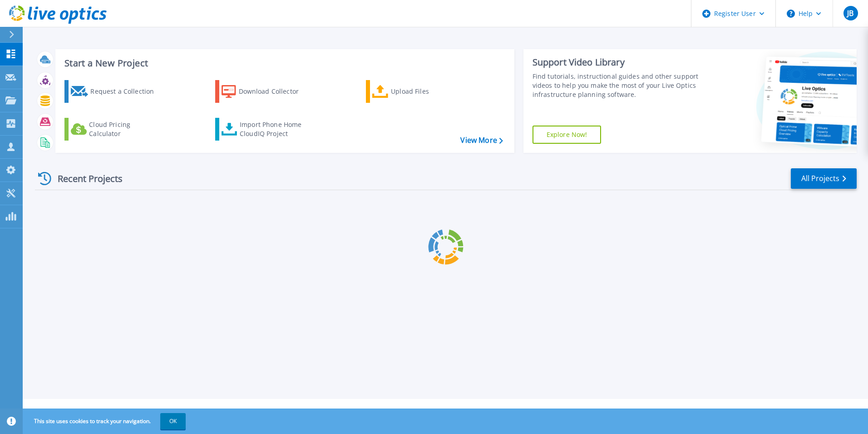  What do you see at coordinates (115, 91) in the screenshot?
I see `a: Request a Collection` at bounding box center [115, 91].